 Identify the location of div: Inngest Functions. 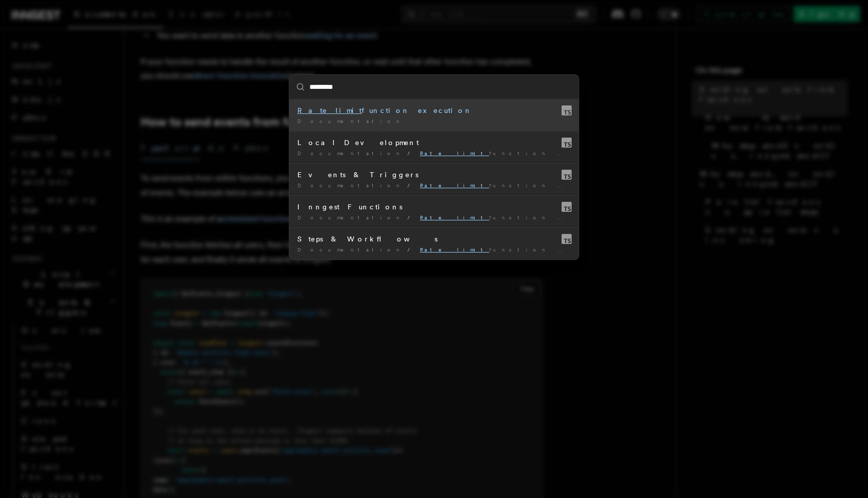
(434, 207).